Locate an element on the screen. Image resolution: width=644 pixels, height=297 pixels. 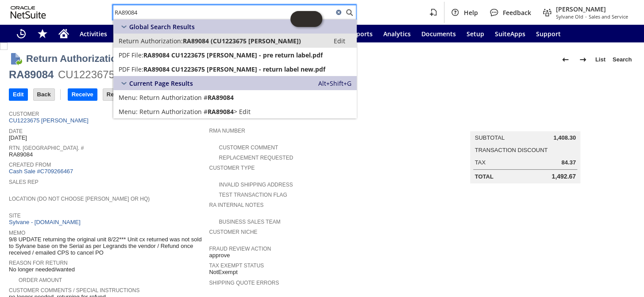
a: Sales Rep is located at coordinates (23, 182).